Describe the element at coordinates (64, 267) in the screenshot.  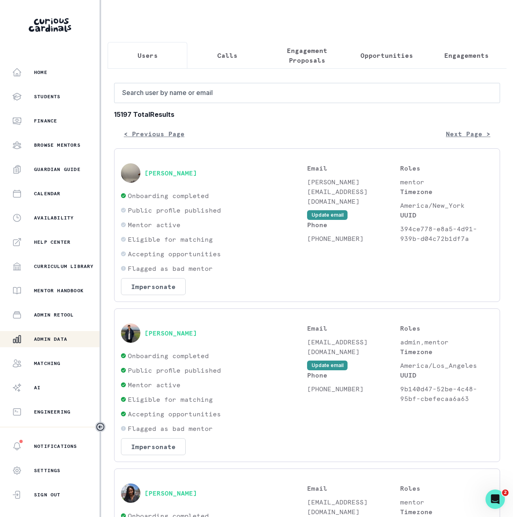
I see `p: Curriculum Library` at that location.